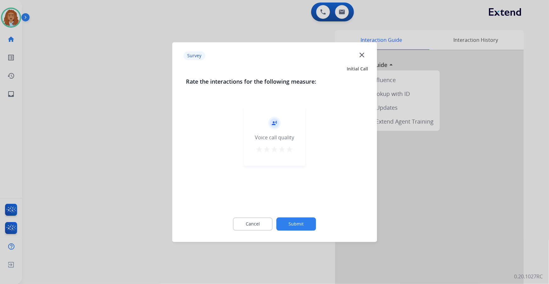 This screenshot has height=284, width=549. What do you see at coordinates (194, 56) in the screenshot?
I see `p: Survey` at bounding box center [194, 56].